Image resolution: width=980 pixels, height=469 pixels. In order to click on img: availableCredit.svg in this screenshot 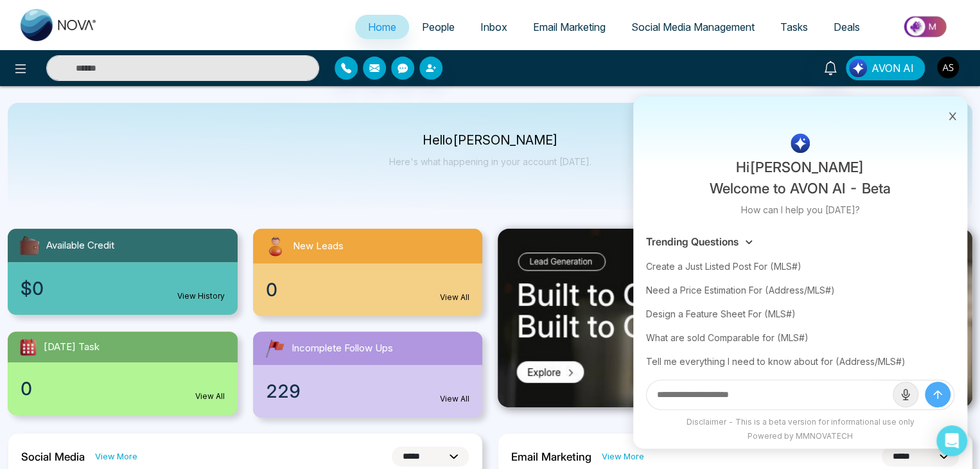, I will do `click(29, 245)`.